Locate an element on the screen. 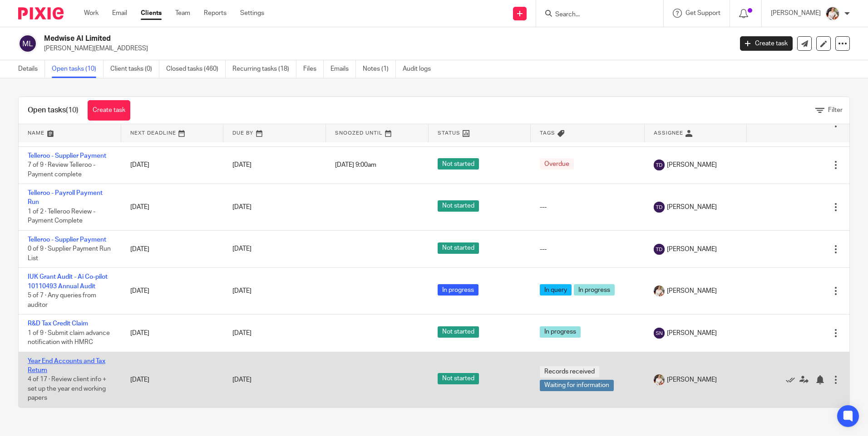 The image size is (868, 436). span: Status is located at coordinates (448, 133).